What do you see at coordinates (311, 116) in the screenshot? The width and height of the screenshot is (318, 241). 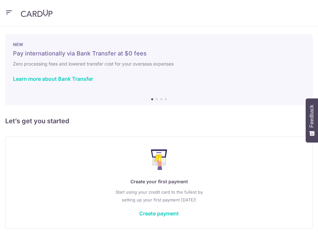 I see `span: Feedback` at bounding box center [311, 116].